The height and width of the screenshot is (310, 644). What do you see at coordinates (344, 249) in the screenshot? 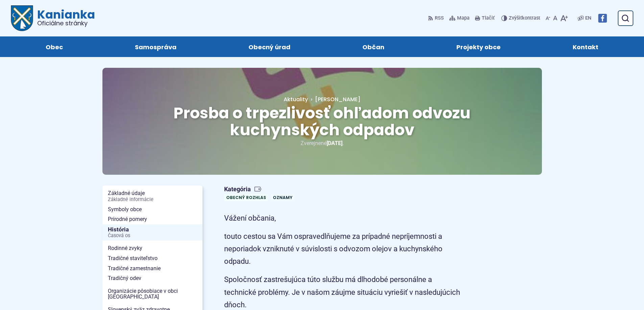
I see `p: touto cestou sa Vám ospravedlňujeme za prípadné nepríjemnosti a neporiadok vzniknuté v súvislosti...` at bounding box center [344, 249].